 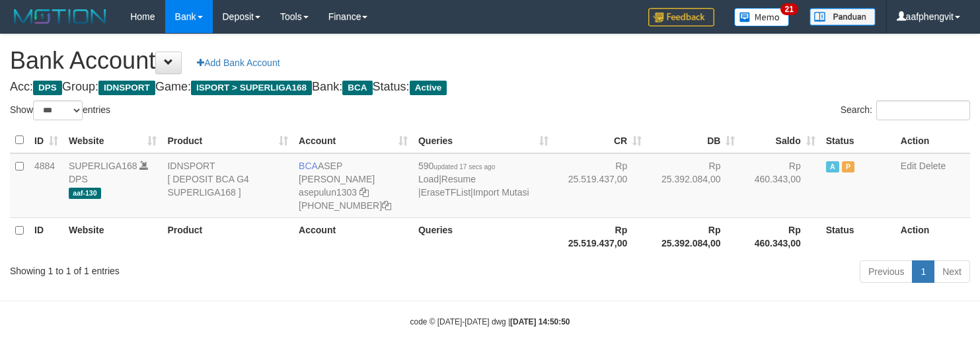 What do you see at coordinates (458, 179) in the screenshot?
I see `a: Resume` at bounding box center [458, 179].